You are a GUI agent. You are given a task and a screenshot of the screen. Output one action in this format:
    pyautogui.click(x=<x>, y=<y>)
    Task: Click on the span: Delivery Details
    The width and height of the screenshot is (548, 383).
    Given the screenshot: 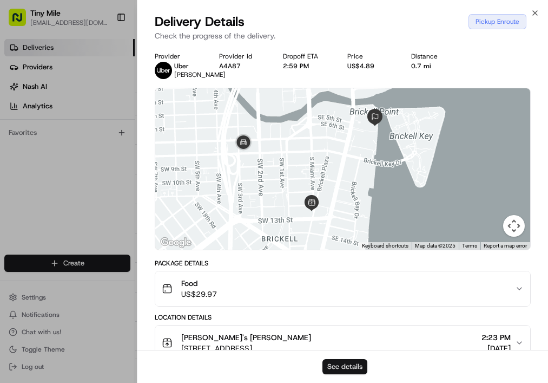 What is the action you would take?
    pyautogui.click(x=200, y=22)
    